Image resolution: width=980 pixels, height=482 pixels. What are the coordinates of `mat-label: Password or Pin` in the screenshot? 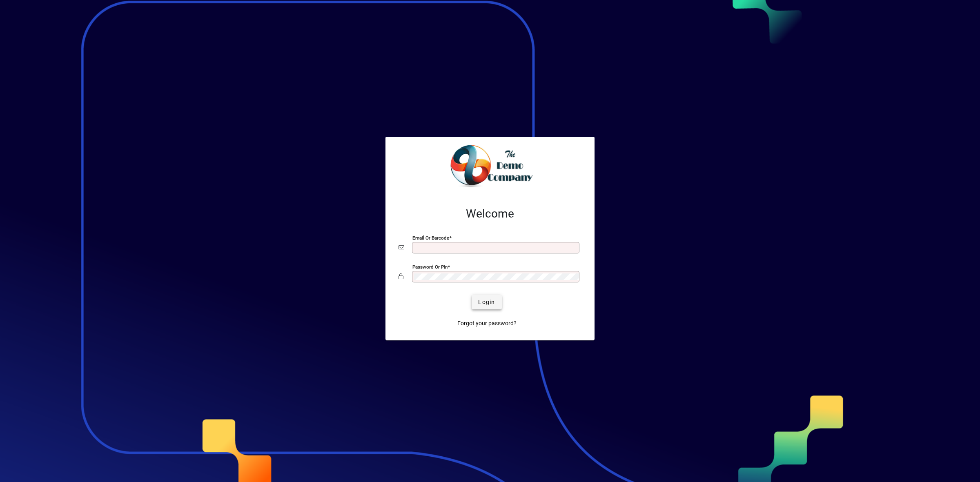 It's located at (430, 267).